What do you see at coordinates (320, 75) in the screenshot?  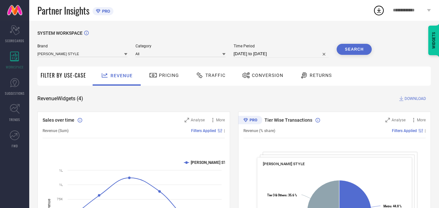 I see `span: Returns` at bounding box center [320, 75].